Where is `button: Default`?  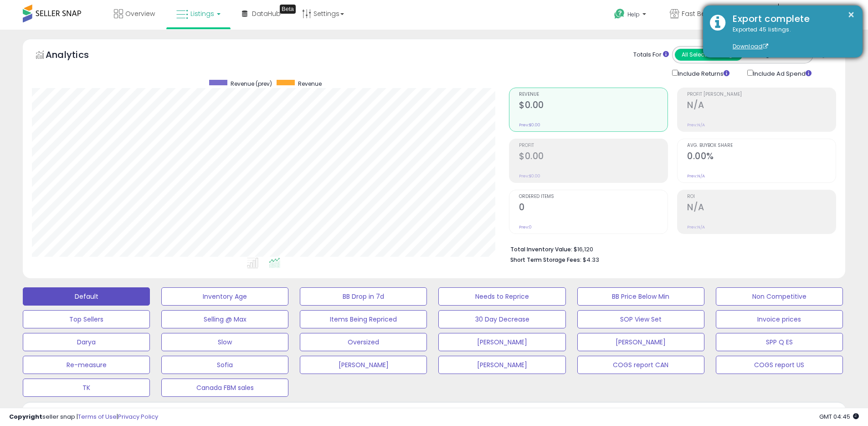 button: Default is located at coordinates (86, 296).